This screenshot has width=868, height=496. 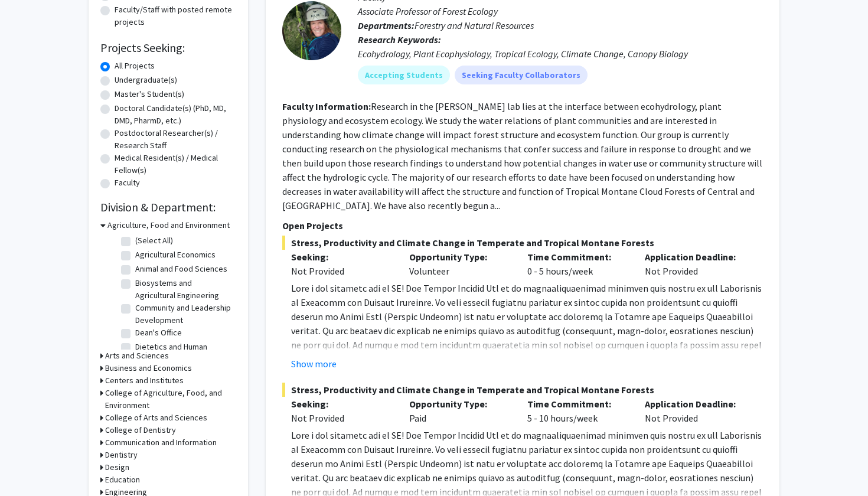 What do you see at coordinates (577, 263) in the screenshot?
I see `div: 0 - 5 hours/week` at bounding box center [577, 263].